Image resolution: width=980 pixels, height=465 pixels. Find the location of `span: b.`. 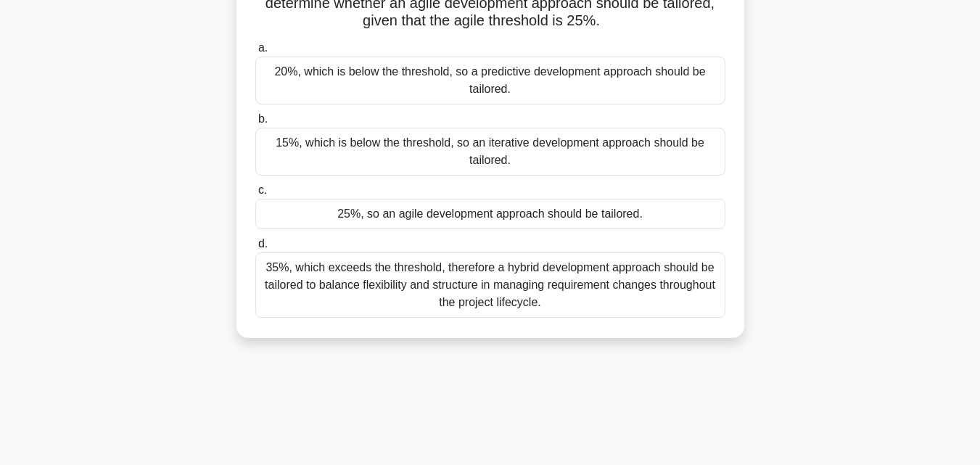

span: b. is located at coordinates (262, 118).